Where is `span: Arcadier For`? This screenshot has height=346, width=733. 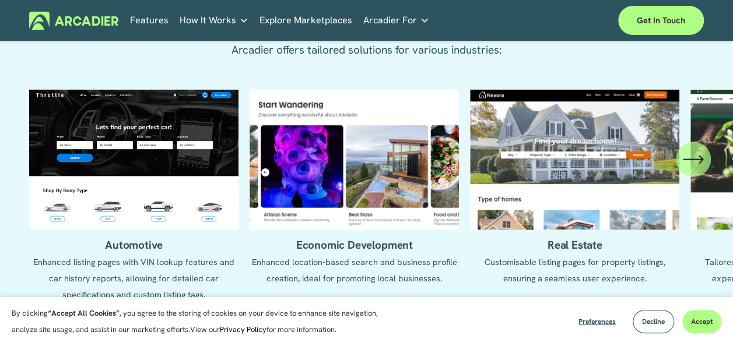
span: Arcadier For is located at coordinates (390, 20).